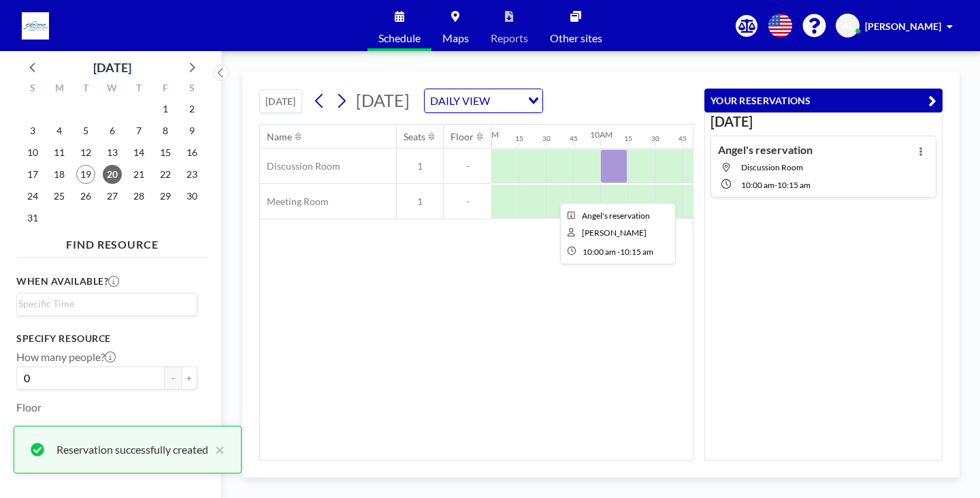 The image size is (980, 498). What do you see at coordinates (460, 101) in the screenshot?
I see `span: DAILY VIEW` at bounding box center [460, 101].